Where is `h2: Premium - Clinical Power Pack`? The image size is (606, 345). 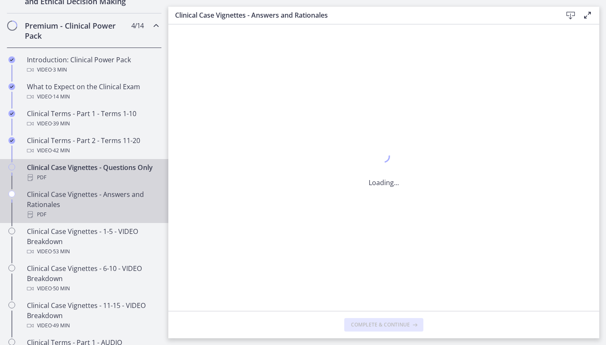
h2: Premium - Clinical Power Pack is located at coordinates (76, 31).